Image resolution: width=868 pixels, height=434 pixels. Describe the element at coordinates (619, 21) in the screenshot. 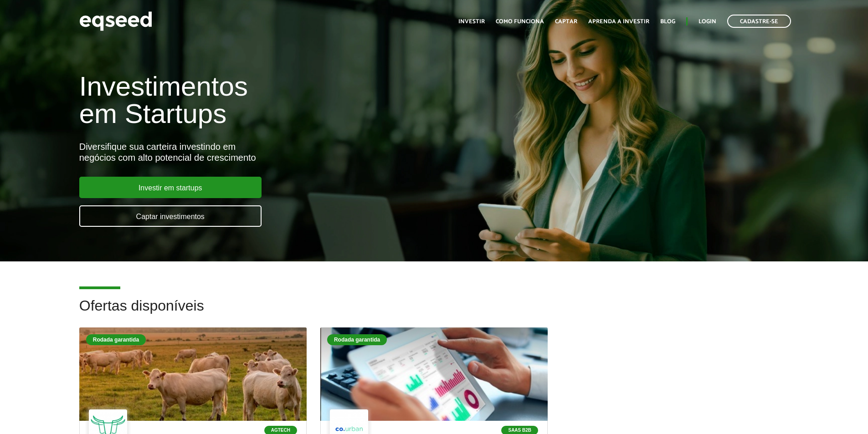

I see `a: Aprenda a investir` at that location.